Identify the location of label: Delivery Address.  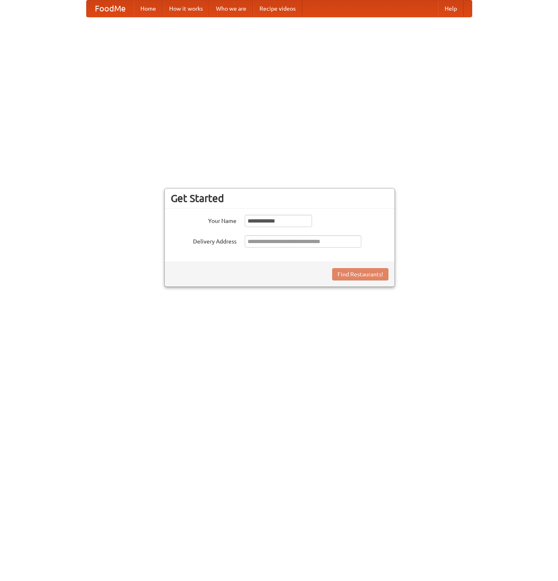
(204, 240).